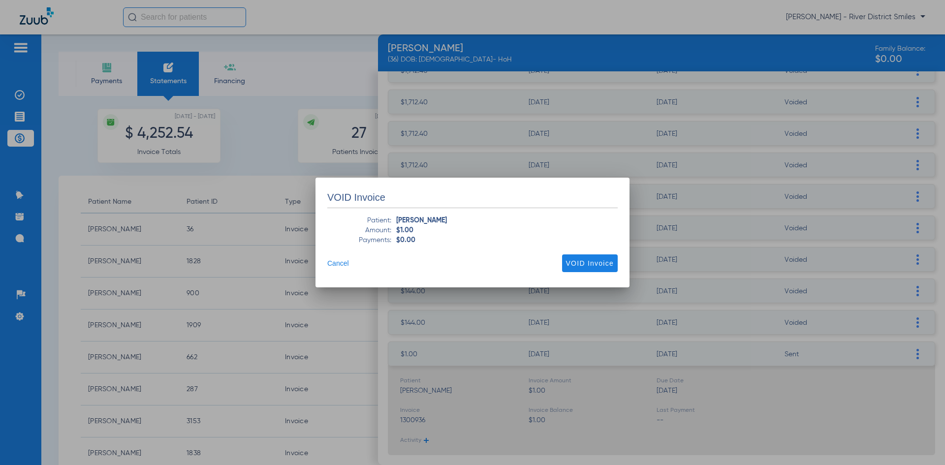 The image size is (945, 465). Describe the element at coordinates (473, 199) in the screenshot. I see `h1: VOID Invoice` at that location.